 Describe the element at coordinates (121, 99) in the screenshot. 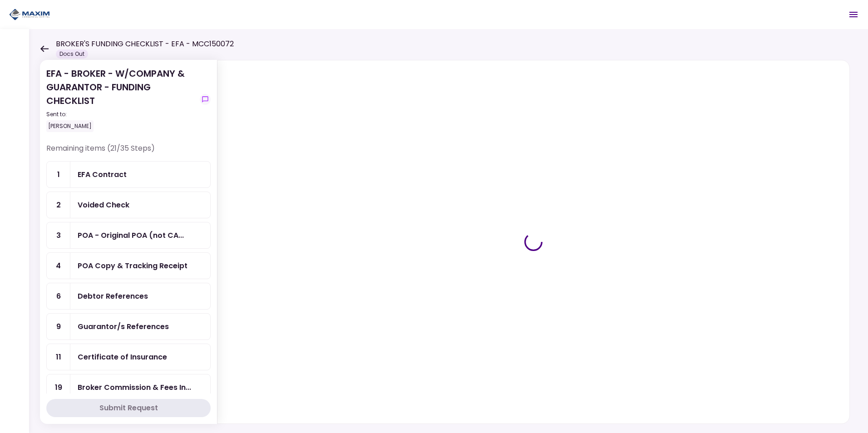

I see `div: EFA - BROKER - W/COMPANY & GUARANTOR - FUNDING CHECKLIST` at that location.